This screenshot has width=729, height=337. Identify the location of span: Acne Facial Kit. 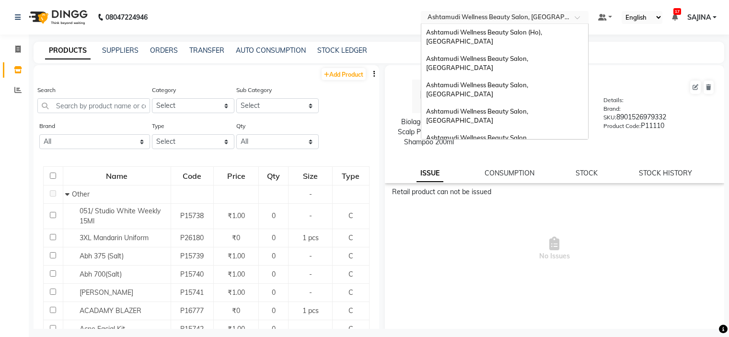
(102, 329).